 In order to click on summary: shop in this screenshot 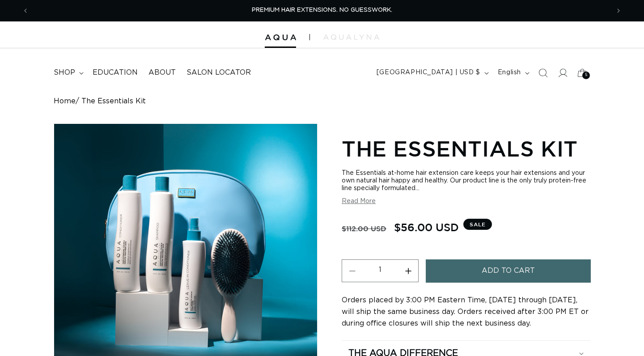, I will do `click(67, 72)`.